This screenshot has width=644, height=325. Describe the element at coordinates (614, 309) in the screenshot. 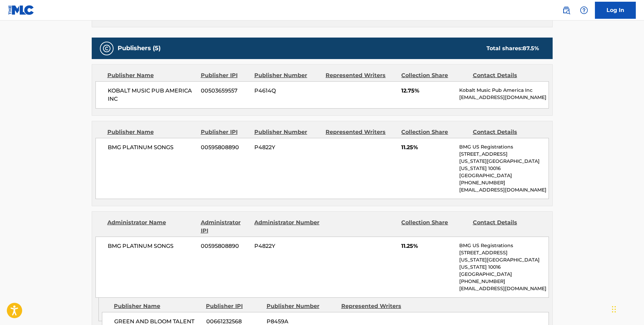

I see `div: Drag` at that location.